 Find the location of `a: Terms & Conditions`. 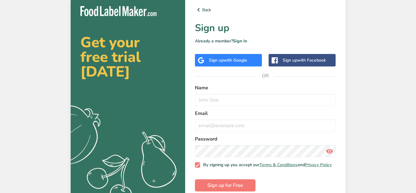

a: Terms & Conditions is located at coordinates (278, 164).